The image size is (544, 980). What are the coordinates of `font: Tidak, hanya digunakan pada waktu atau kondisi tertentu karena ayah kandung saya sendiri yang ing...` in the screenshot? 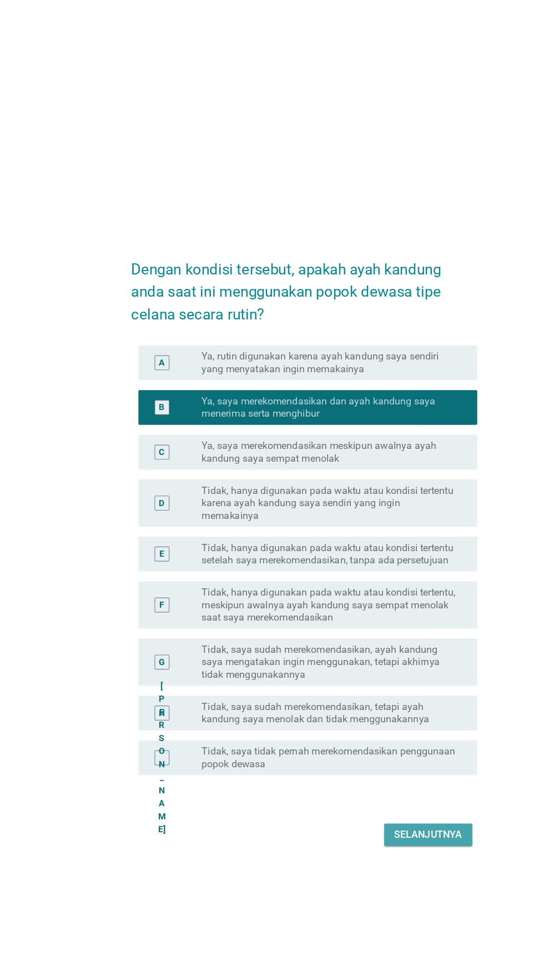 It's located at (293, 449).